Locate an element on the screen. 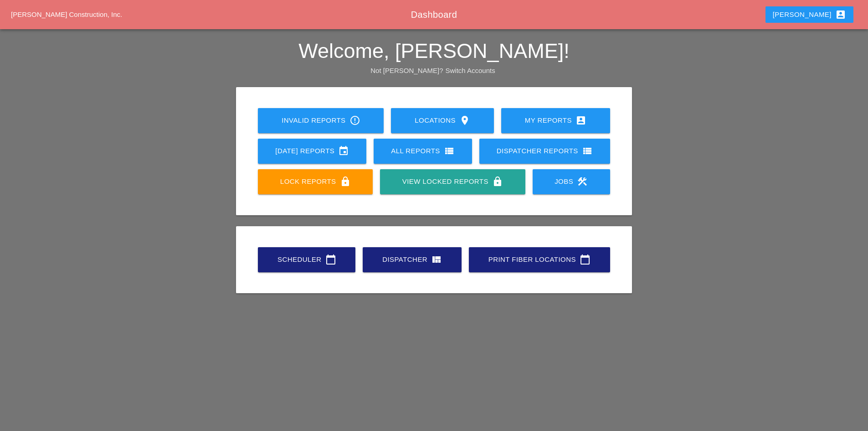 The image size is (868, 431). i: error_outline is located at coordinates (354, 121).